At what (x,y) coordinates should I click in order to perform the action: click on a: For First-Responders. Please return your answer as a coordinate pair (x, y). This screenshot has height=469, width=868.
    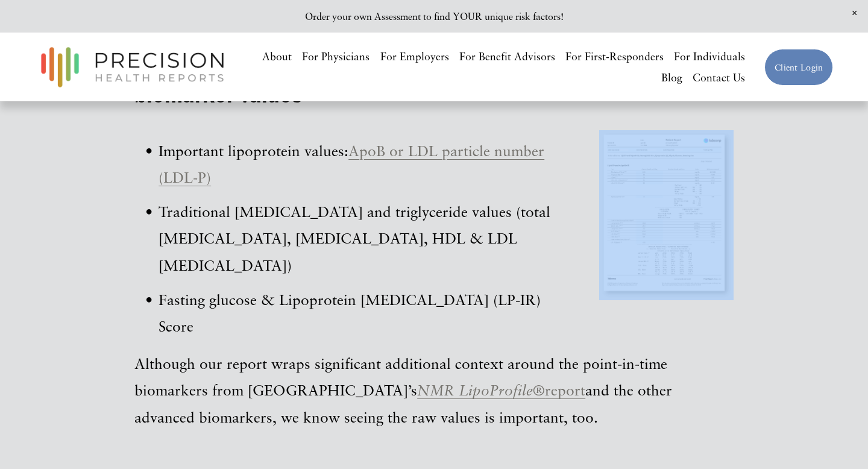
    Looking at the image, I should click on (614, 56).